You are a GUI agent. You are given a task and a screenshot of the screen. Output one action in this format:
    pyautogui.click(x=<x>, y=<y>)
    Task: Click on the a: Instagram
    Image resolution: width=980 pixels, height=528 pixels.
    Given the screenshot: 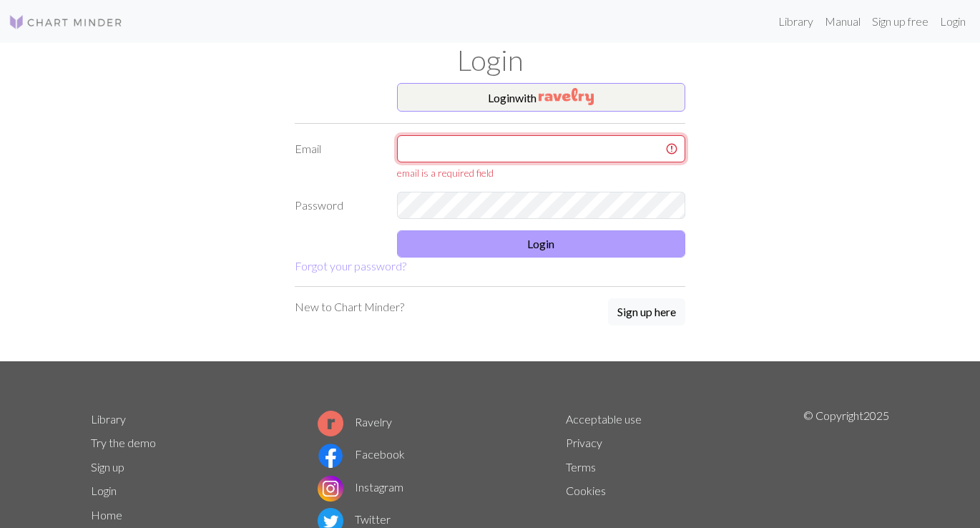 What is the action you would take?
    pyautogui.click(x=361, y=486)
    